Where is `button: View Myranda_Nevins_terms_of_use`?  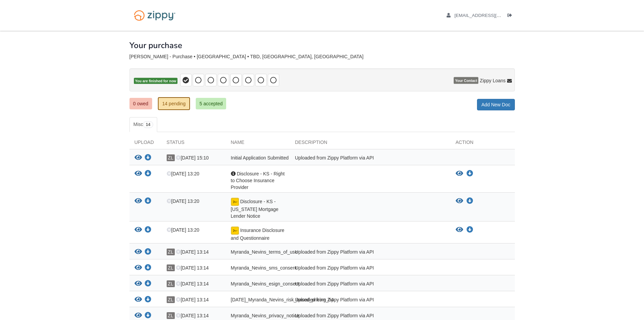
button: View Myranda_Nevins_terms_of_use is located at coordinates (138, 252).